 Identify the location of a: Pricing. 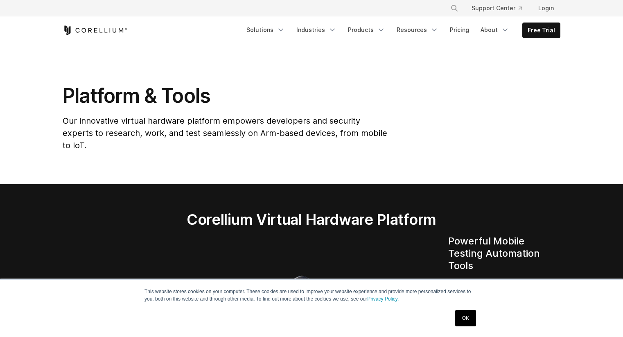
(459, 30).